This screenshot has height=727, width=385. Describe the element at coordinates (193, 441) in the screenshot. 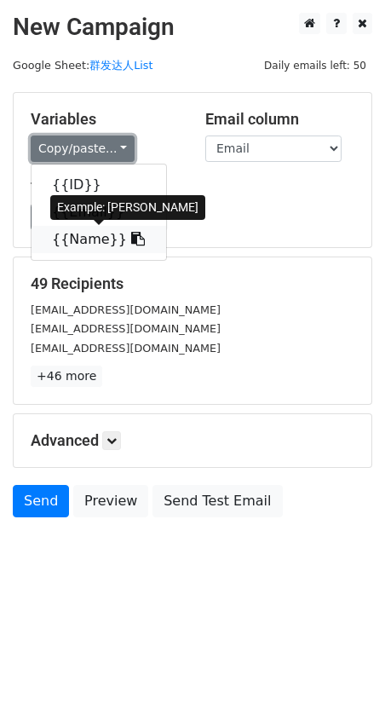

I see `h5: Advanced` at that location.